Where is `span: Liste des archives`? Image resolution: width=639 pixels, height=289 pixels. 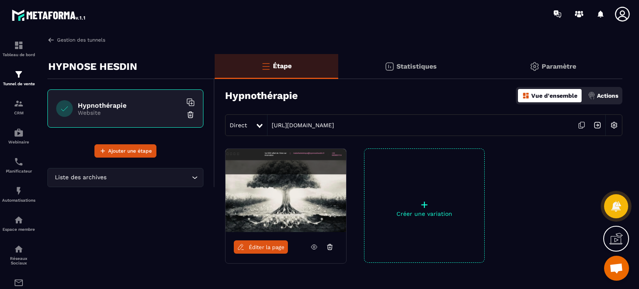
span: Liste des archives is located at coordinates (80, 178).